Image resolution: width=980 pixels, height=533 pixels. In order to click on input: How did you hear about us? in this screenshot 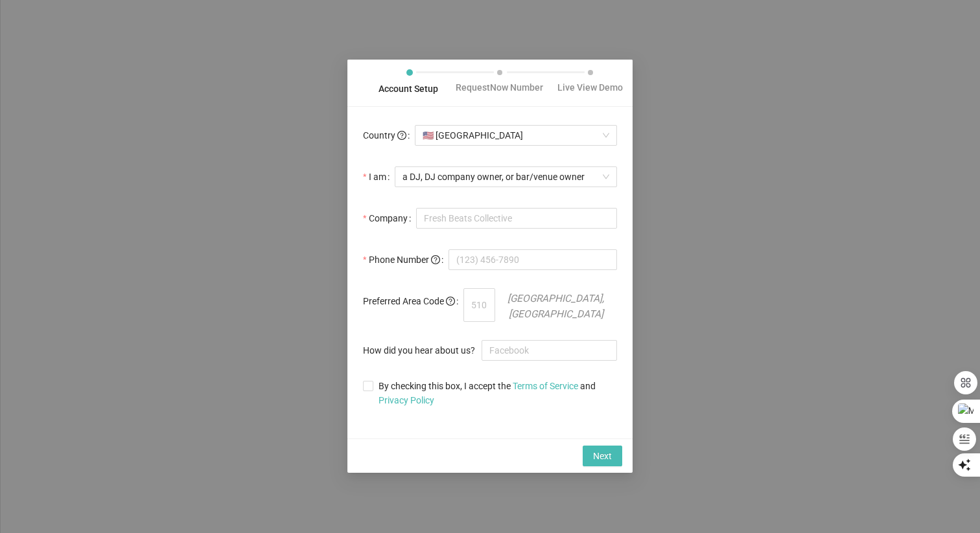, I will do `click(549, 351)`.